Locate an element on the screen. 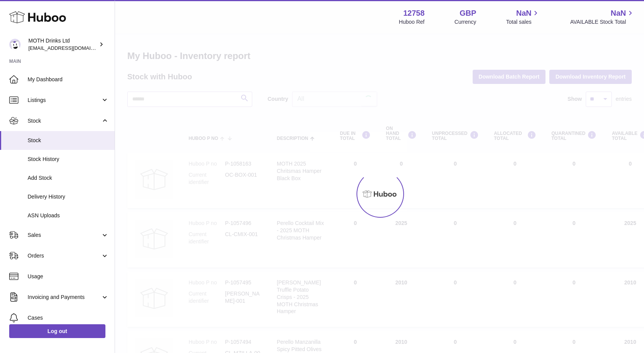 This screenshot has width=644, height=353. span: Cases is located at coordinates (68, 318).